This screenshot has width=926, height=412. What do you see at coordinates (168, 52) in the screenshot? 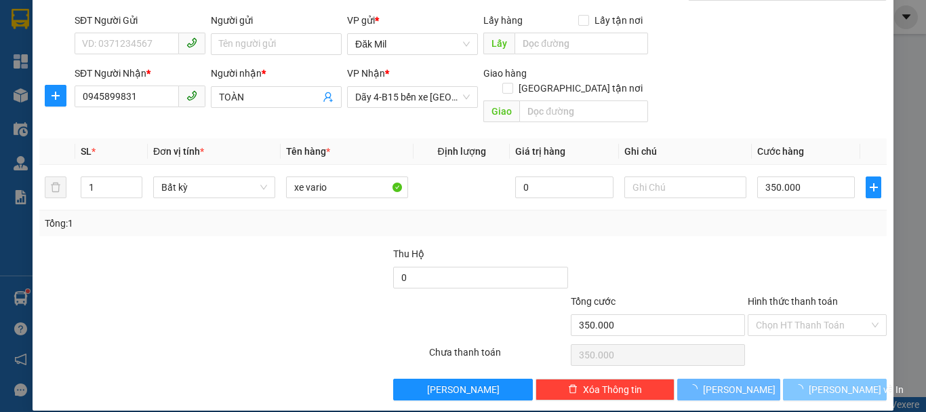
I see `div: DƯƠNG` at bounding box center [168, 52].